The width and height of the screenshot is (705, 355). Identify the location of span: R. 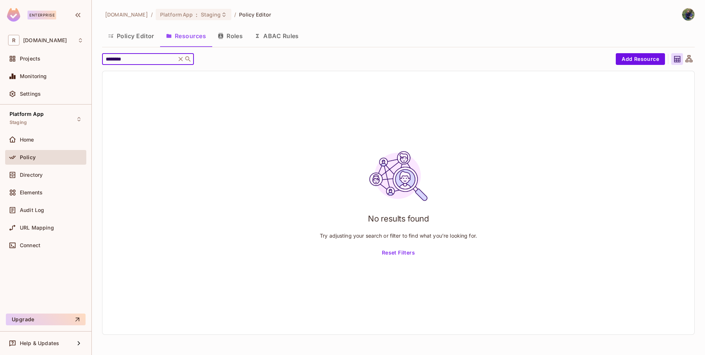
(14, 40).